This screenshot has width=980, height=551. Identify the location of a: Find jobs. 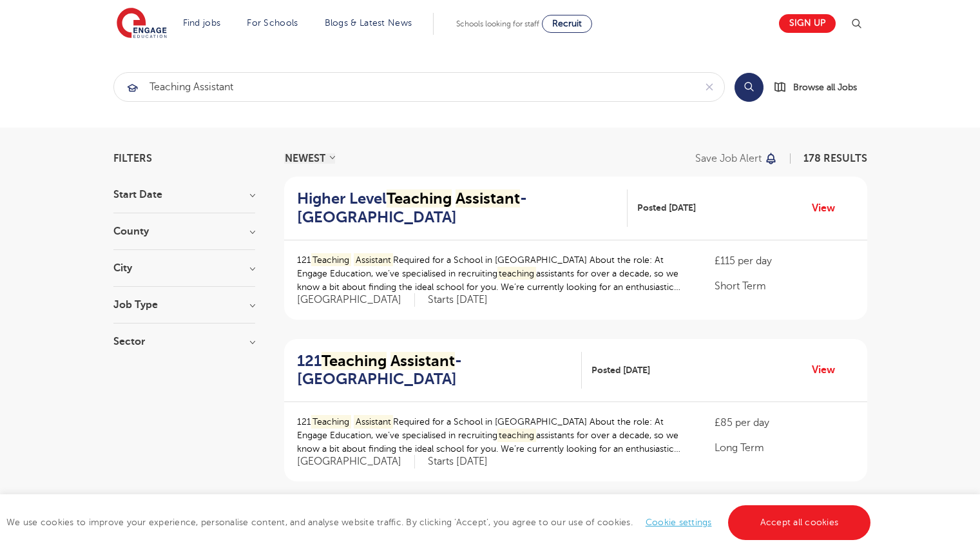
(202, 23).